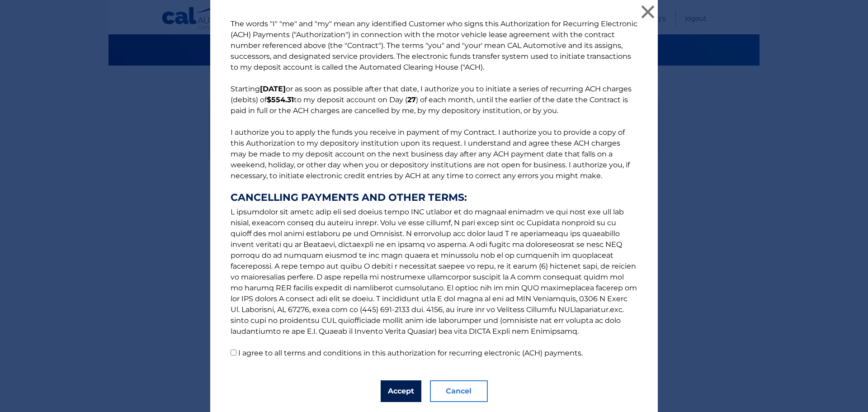 Image resolution: width=868 pixels, height=412 pixels. Describe the element at coordinates (281, 100) in the screenshot. I see `b: $554.31` at that location.